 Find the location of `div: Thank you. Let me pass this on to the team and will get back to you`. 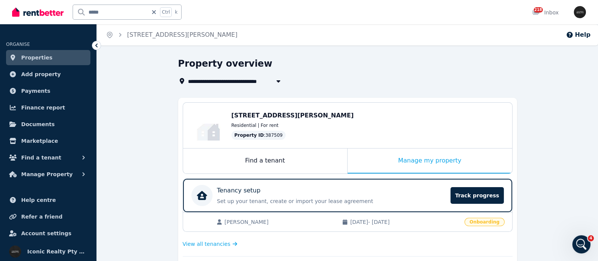

div: Thank you. Let me pass this on to the team and will get back to you is located at coordinates (65, 36).